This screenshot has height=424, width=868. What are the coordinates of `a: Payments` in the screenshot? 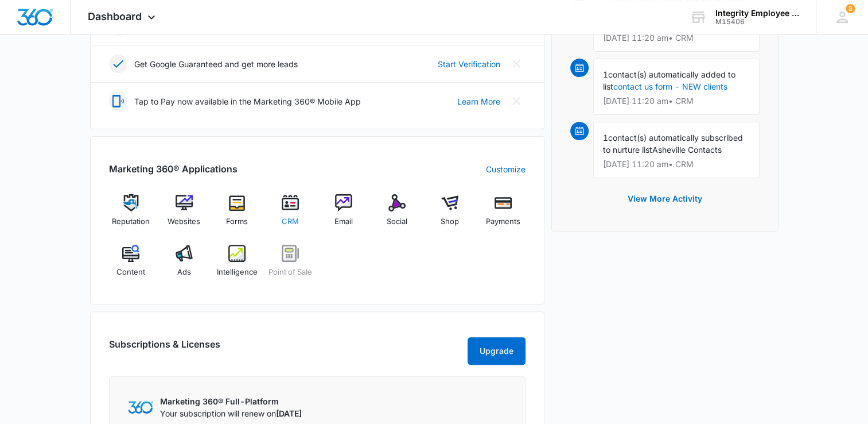 It's located at (503, 214).